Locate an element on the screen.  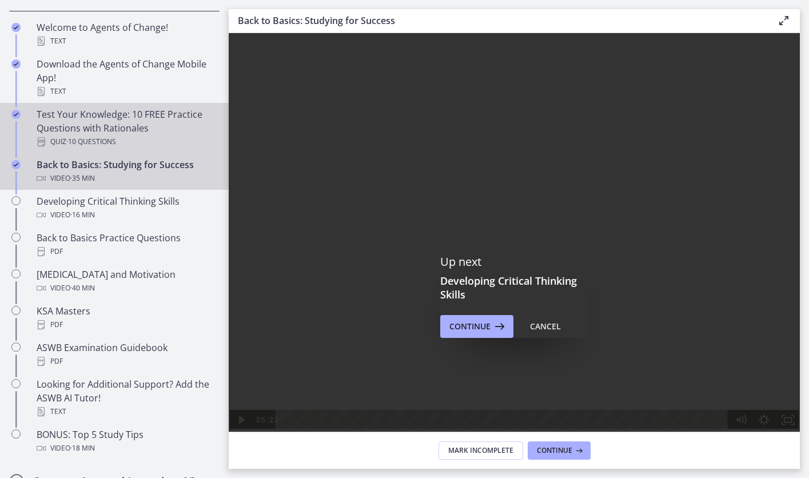
button: Mute is located at coordinates (512, 387).